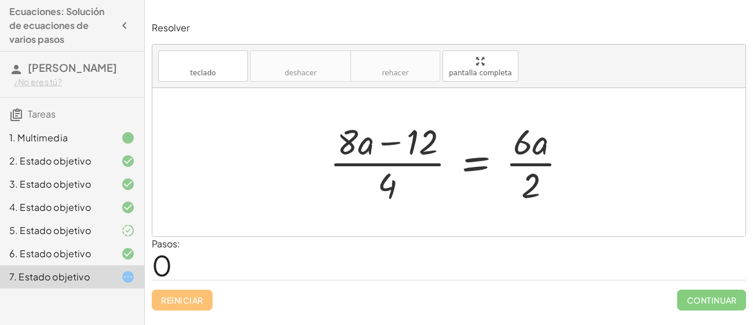 Image resolution: width=753 pixels, height=325 pixels. Describe the element at coordinates (42, 114) in the screenshot. I see `font: Tareas` at that location.